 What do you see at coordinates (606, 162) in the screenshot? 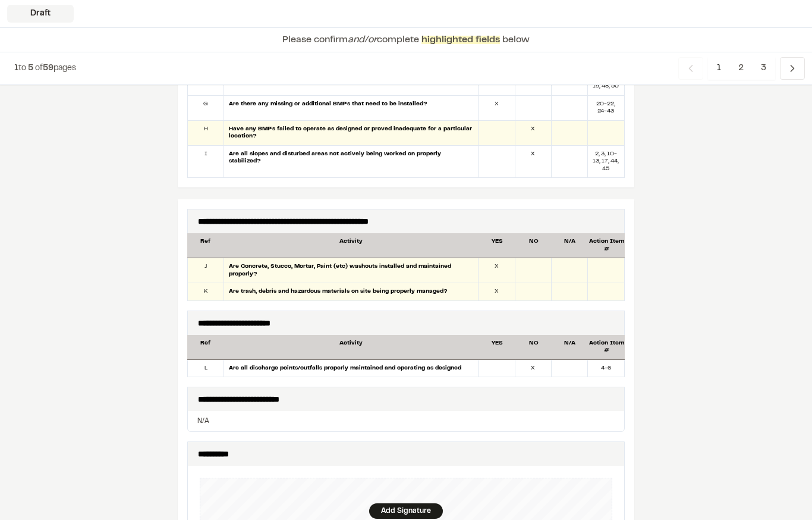
I see `div: 2, 3, 10-13, 17, 44, 45` at bounding box center [606, 162].